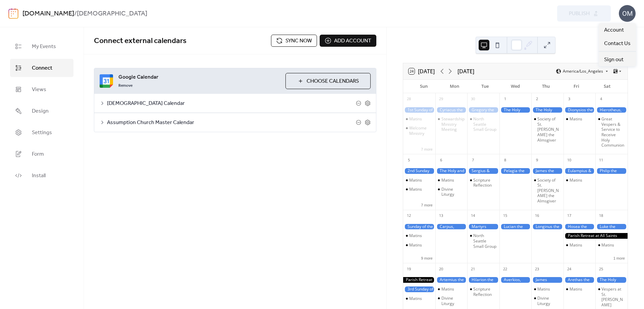  Describe the element at coordinates (140, 41) in the screenshot. I see `span: Connect external calendars` at that location.